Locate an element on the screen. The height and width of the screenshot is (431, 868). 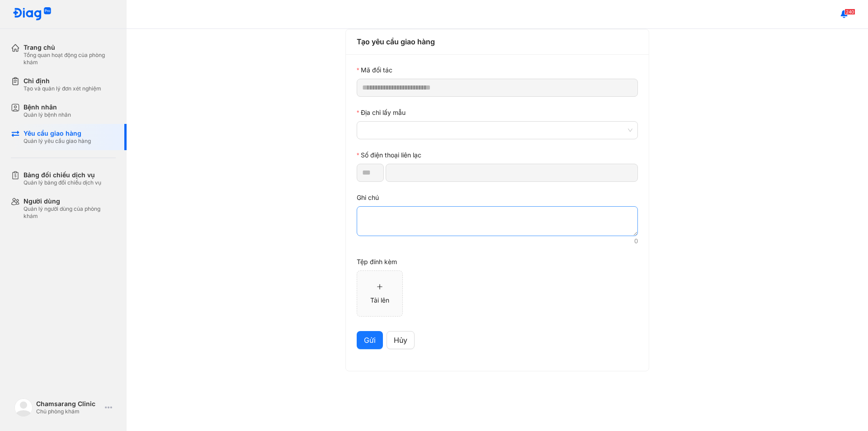
div: Tải lên is located at coordinates (380, 300).